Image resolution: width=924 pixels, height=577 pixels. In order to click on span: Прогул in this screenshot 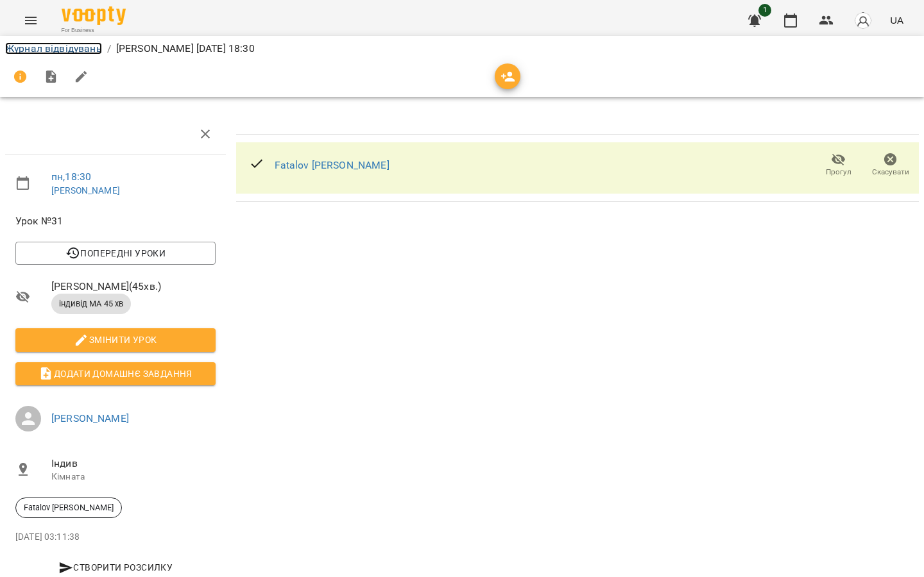, I will do `click(838, 172)`.